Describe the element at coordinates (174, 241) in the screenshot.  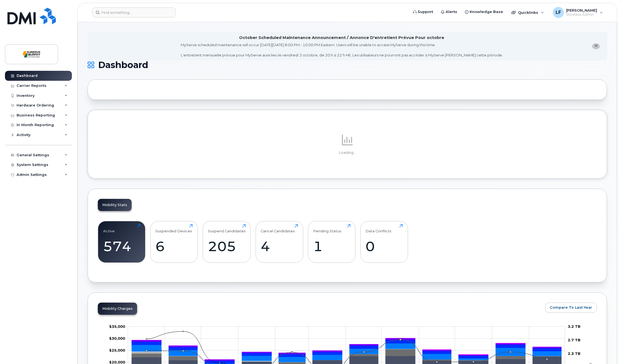
I see `a: Suspended Devices6` at that location.